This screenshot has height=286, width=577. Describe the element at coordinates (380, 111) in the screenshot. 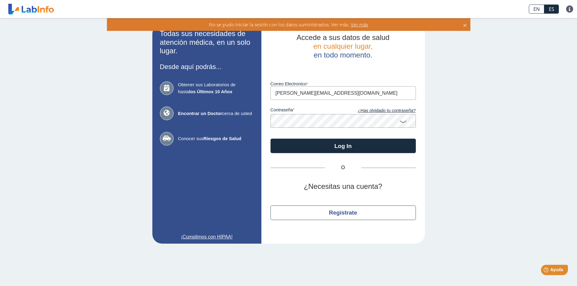

I see `a: ¿Has olvidado tu contraseña?` at that location.